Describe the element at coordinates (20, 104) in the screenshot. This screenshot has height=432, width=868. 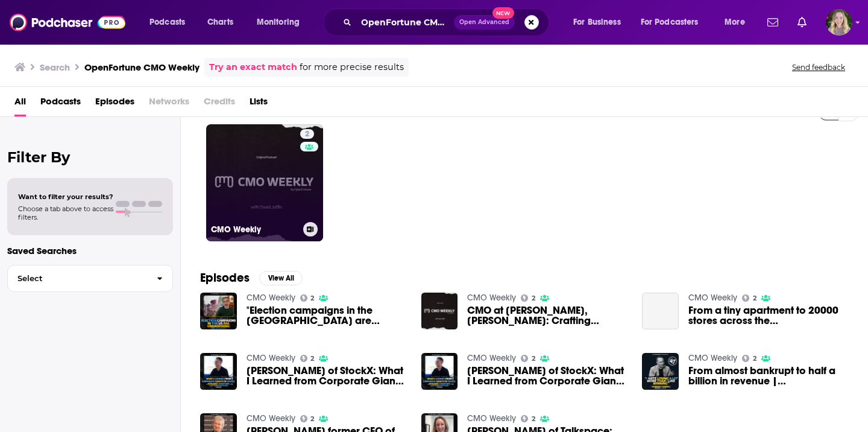
I see `a: All` at that location.